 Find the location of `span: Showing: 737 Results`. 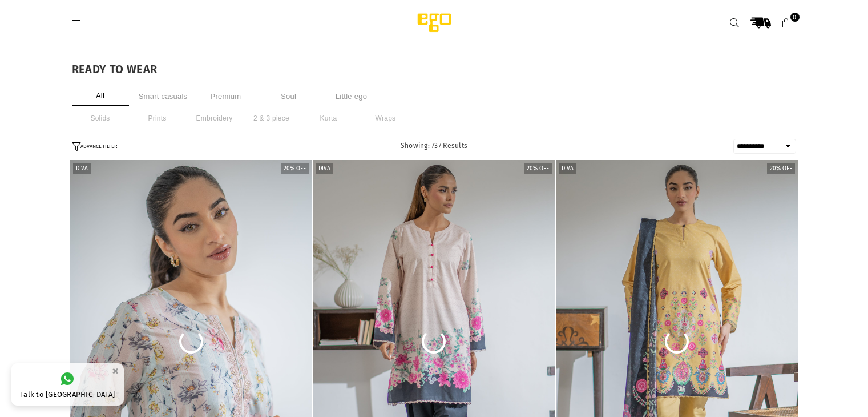

span: Showing: 737 Results is located at coordinates (434, 146).